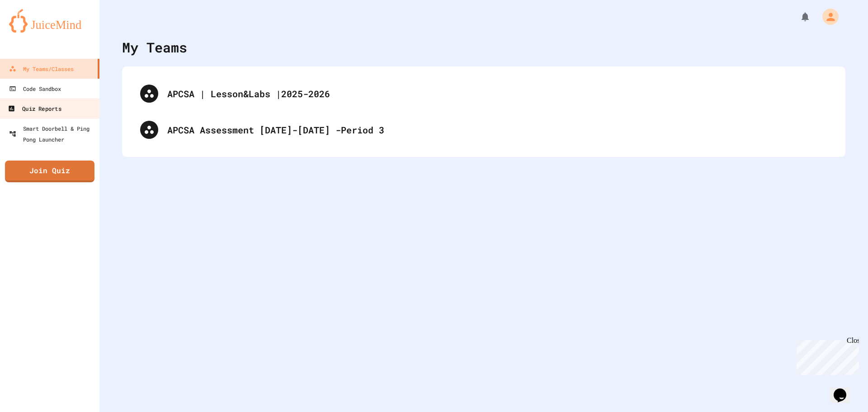  What do you see at coordinates (35, 89) in the screenshot?
I see `div: Code Sandbox` at bounding box center [35, 89].